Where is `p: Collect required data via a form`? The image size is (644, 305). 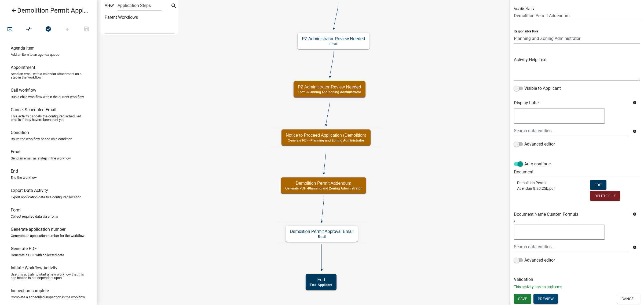 p: Collect required data via a form is located at coordinates (34, 217).